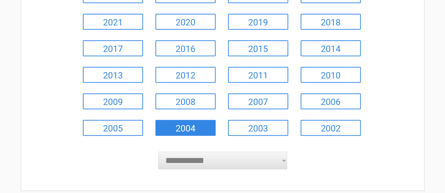  Describe the element at coordinates (113, 22) in the screenshot. I see `a: 2021` at that location.